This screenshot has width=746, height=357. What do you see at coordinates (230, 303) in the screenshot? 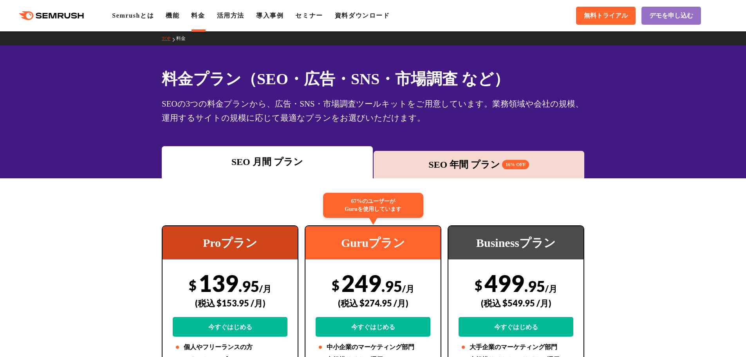
I see `div: (税込 $153.95 /月)` at bounding box center [230, 303].